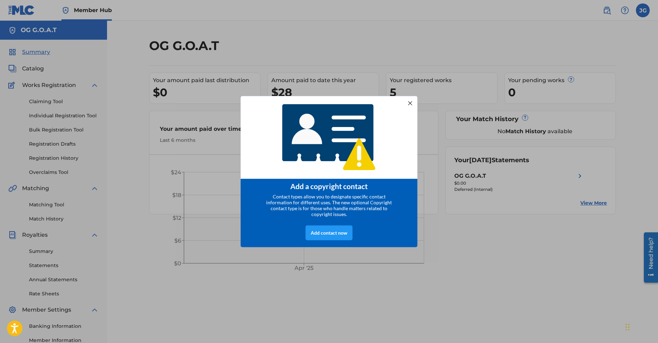 The width and height of the screenshot is (658, 343). What do you see at coordinates (12, 23) in the screenshot?
I see `div: Need help?` at bounding box center [12, 23].